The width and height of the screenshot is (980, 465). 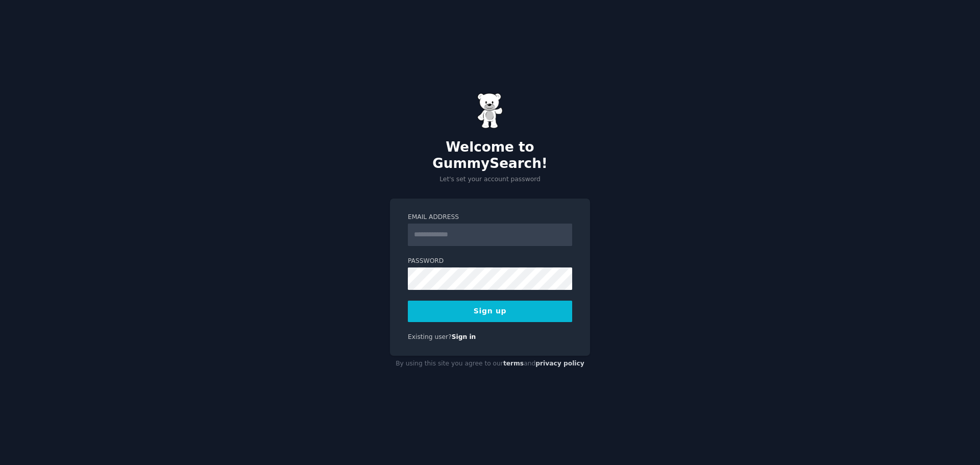 I want to click on p: Let's set your account password, so click(x=490, y=180).